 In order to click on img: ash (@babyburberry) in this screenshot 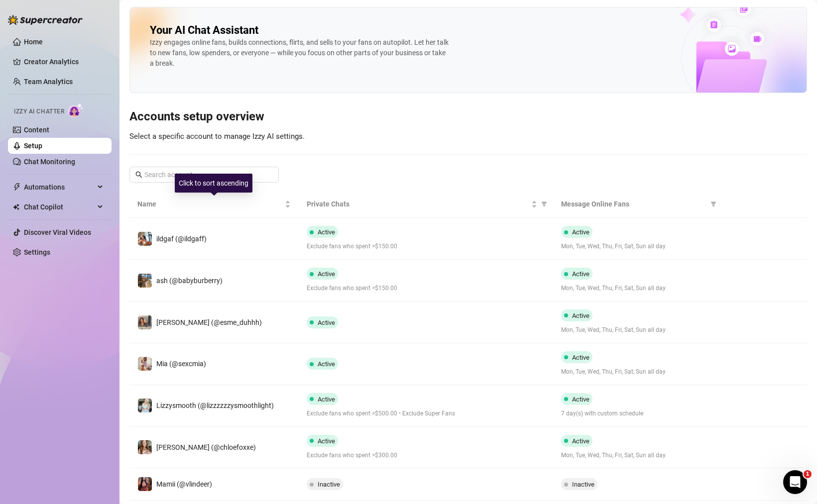, I will do `click(145, 281)`.